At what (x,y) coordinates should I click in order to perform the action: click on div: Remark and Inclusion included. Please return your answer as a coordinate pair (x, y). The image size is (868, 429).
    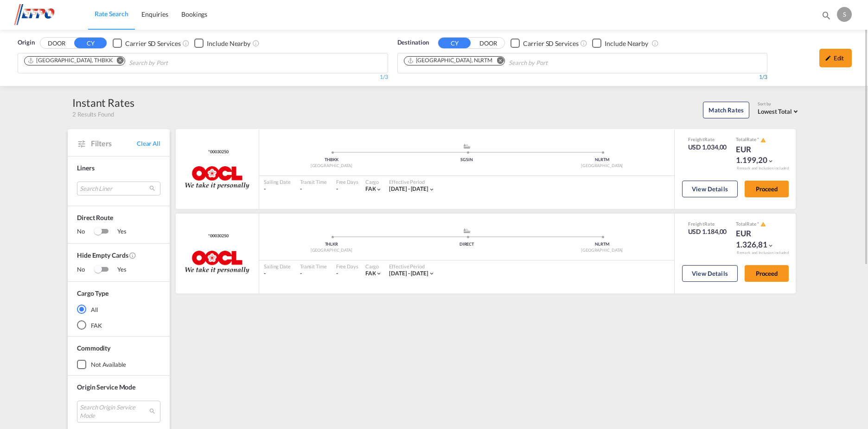
    Looking at the image, I should click on (763, 253).